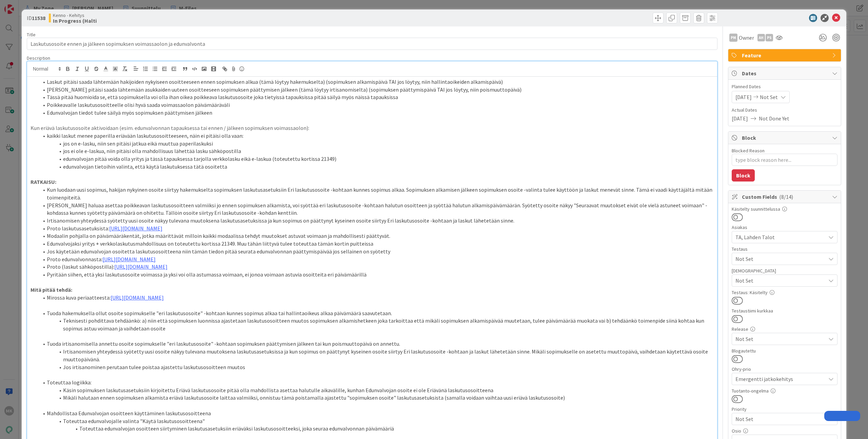  What do you see at coordinates (376, 167) in the screenshot?
I see `li: edunvalvojan tietoihin valinta, että käytä laskutuksessa tätä osoitetta` at bounding box center [376, 167].